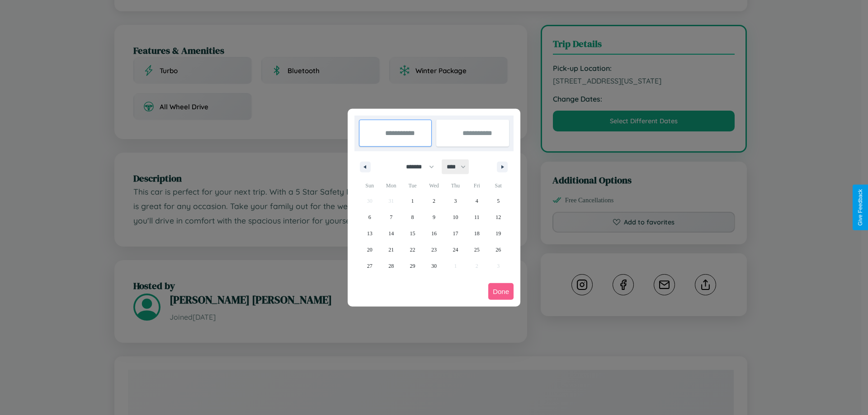 This screenshot has height=415, width=868. What do you see at coordinates (498, 250) in the screenshot?
I see `button: 26` at bounding box center [498, 250].